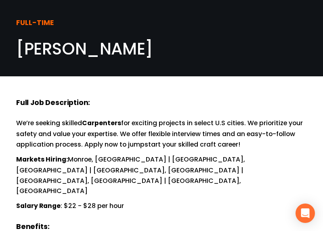  Describe the element at coordinates (53, 103) in the screenshot. I see `strong: Full Job Description:` at that location.